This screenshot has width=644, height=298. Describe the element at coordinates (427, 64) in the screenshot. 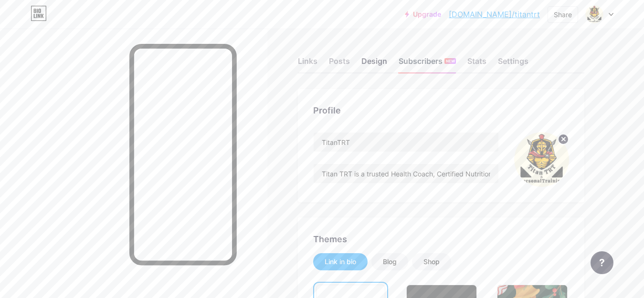

I see `div: Subscribers` at that location.